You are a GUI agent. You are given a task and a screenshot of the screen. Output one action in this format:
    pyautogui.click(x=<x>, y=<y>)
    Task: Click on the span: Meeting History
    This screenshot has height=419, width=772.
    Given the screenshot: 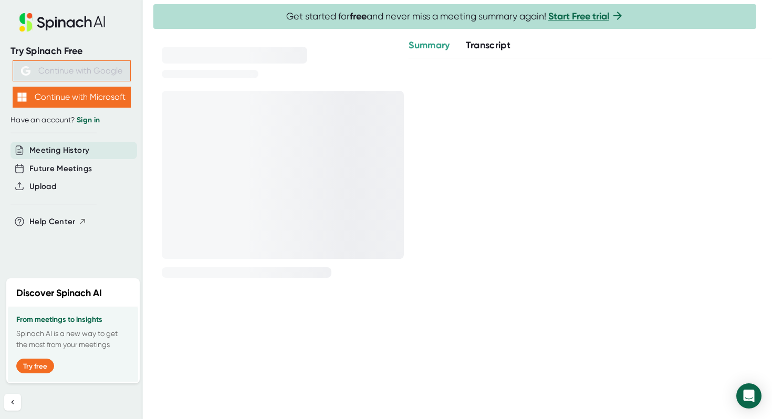 What is the action you would take?
    pyautogui.click(x=59, y=150)
    